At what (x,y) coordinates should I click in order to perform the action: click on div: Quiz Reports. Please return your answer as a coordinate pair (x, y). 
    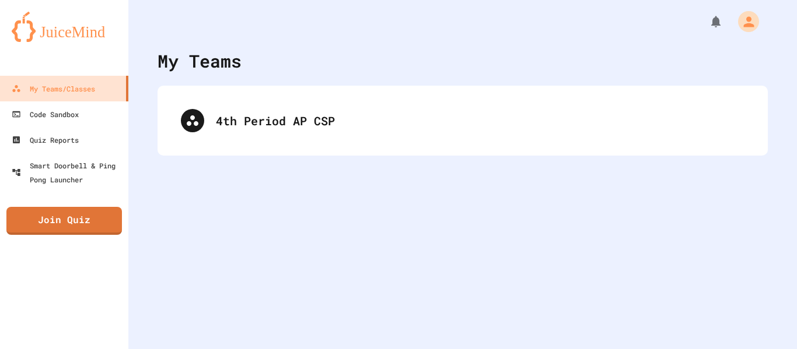
    Looking at the image, I should click on (45, 140).